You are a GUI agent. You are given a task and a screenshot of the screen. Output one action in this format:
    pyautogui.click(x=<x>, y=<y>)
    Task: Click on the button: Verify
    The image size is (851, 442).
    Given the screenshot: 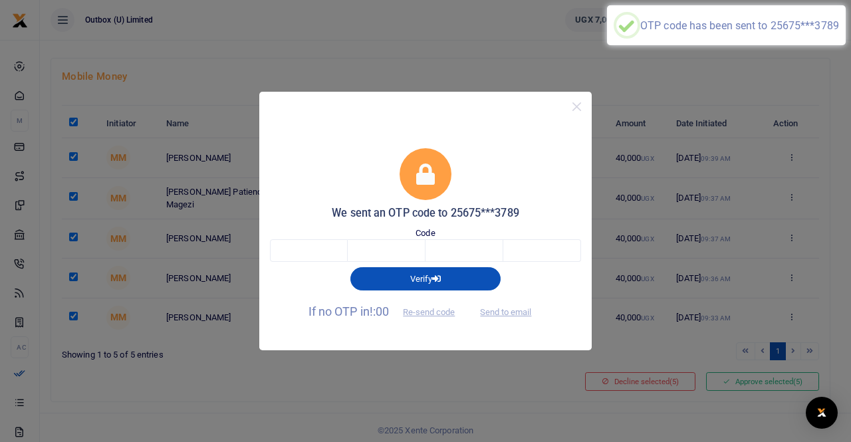 What is the action you would take?
    pyautogui.click(x=426, y=279)
    